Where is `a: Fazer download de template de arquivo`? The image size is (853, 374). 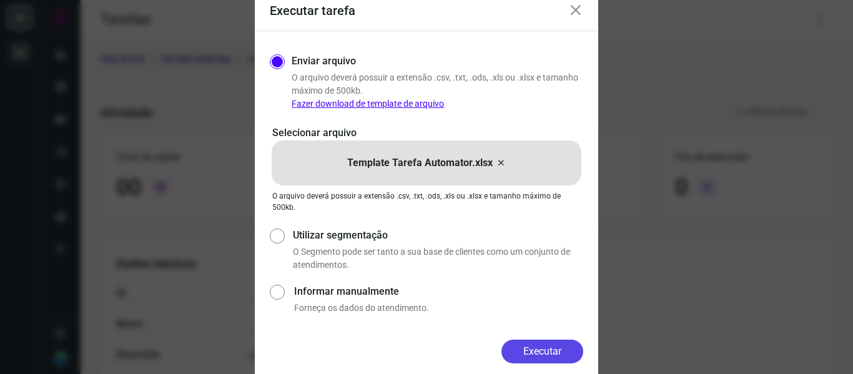
a: Fazer download de template de arquivo is located at coordinates (368, 104).